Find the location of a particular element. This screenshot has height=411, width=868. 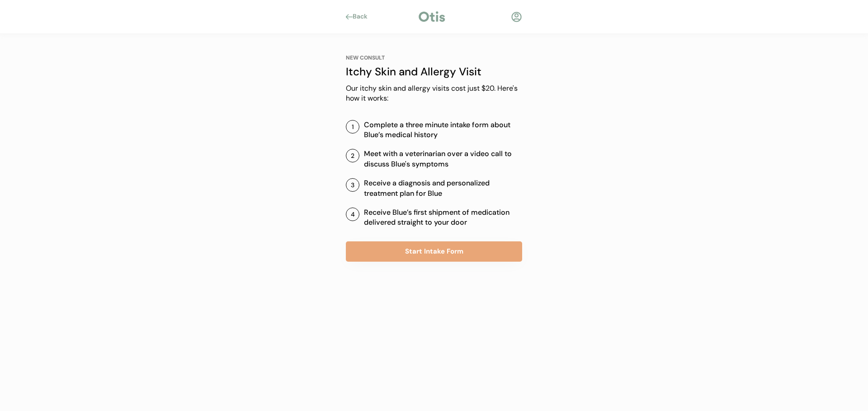

div: Back is located at coordinates (363, 17).